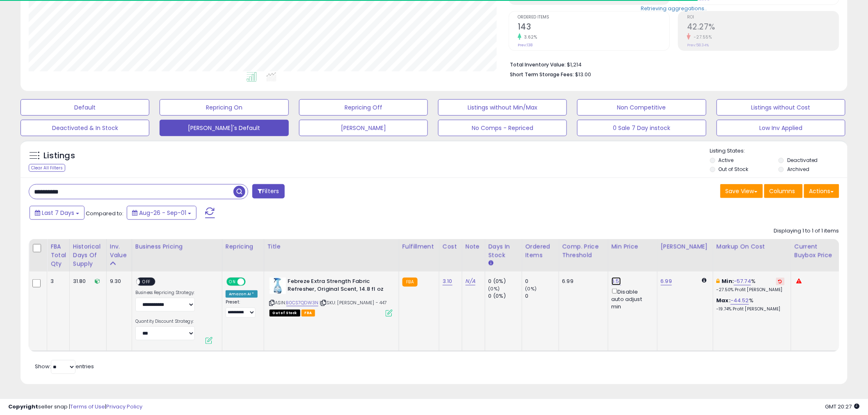 Image resolution: width=868 pixels, height=415 pixels. I want to click on label: Deactivated, so click(803, 160).